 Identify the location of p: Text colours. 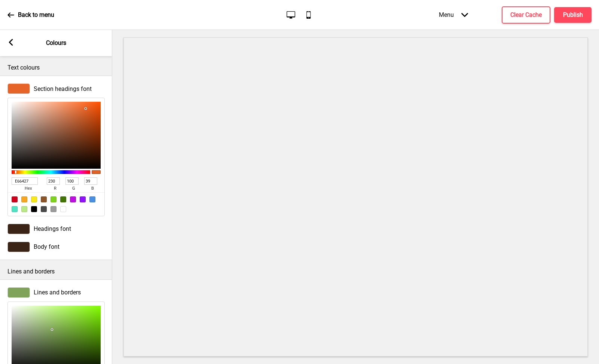
(56, 68).